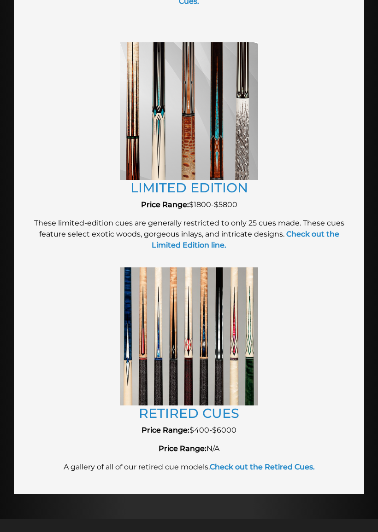 The width and height of the screenshot is (378, 532). Describe the element at coordinates (189, 449) in the screenshot. I see `p: N/A` at that location.